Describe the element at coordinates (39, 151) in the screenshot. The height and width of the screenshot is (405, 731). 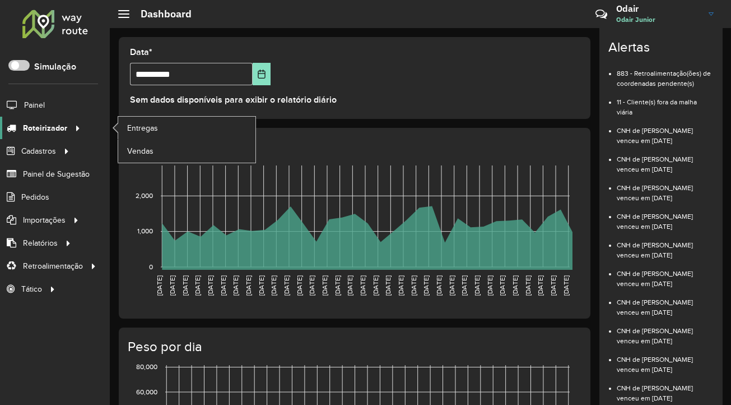
I see `span: Cadastros` at that location.